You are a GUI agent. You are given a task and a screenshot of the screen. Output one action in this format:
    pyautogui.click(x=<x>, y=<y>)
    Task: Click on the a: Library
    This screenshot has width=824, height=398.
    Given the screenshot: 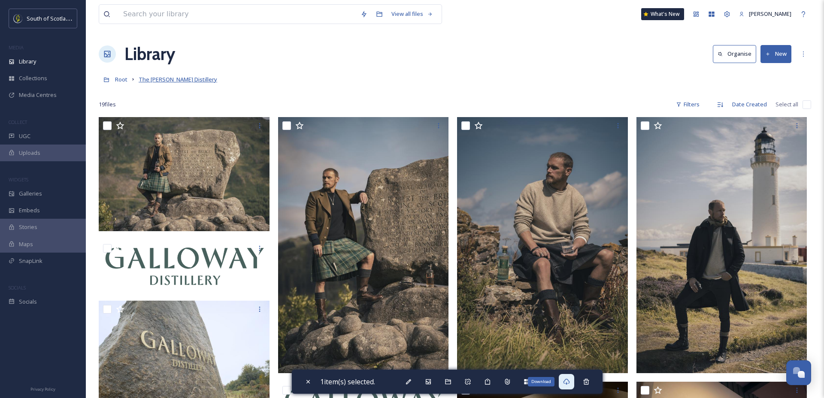 What is the action you would take?
    pyautogui.click(x=150, y=54)
    